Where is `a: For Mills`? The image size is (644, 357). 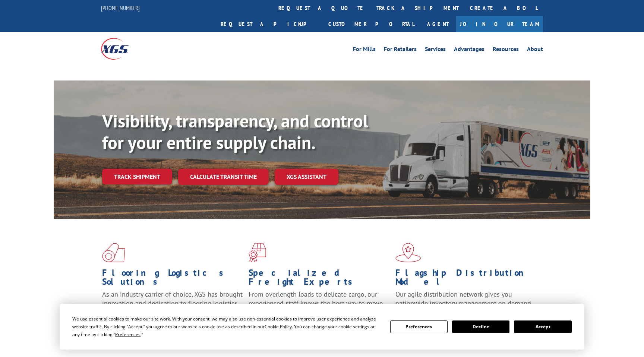 a: For Mills is located at coordinates (364, 51).